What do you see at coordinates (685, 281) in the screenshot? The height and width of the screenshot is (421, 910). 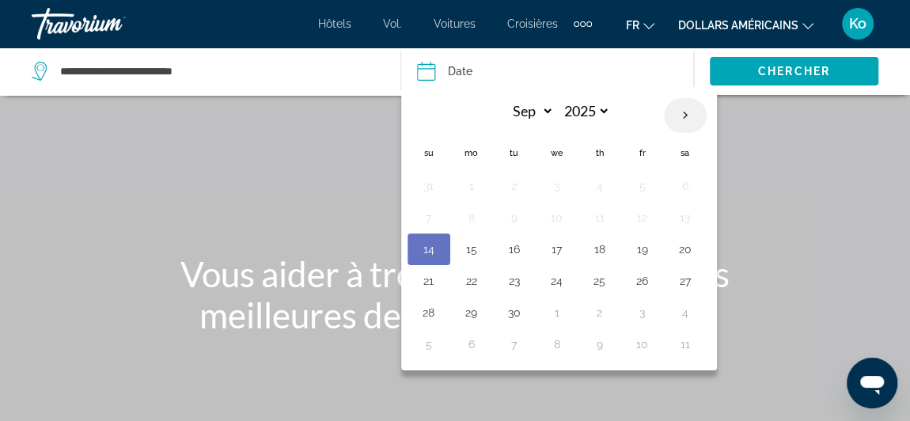 I see `button: Day 27` at bounding box center [685, 281].